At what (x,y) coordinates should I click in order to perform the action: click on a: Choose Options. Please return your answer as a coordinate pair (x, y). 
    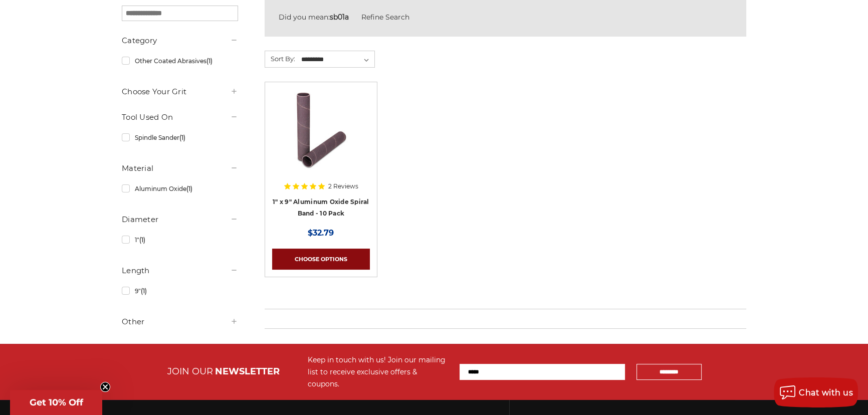
    Looking at the image, I should click on (320, 259).